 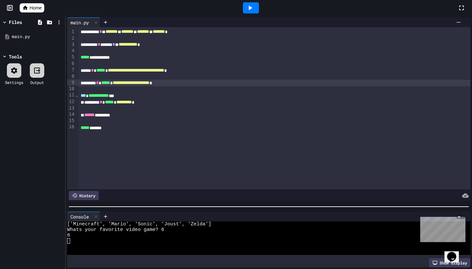 I want to click on div: 13, so click(x=71, y=108).